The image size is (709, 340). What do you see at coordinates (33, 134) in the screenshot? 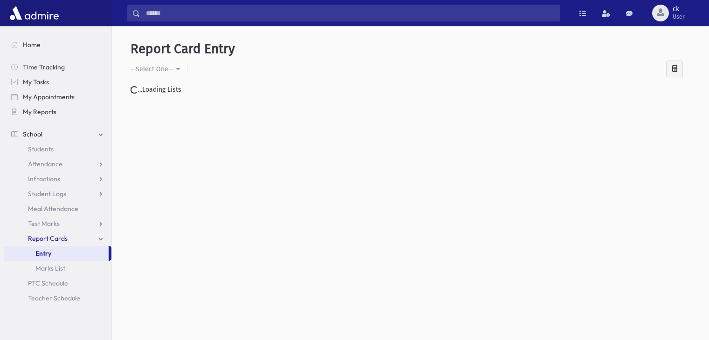
I see `span: School` at bounding box center [33, 134].